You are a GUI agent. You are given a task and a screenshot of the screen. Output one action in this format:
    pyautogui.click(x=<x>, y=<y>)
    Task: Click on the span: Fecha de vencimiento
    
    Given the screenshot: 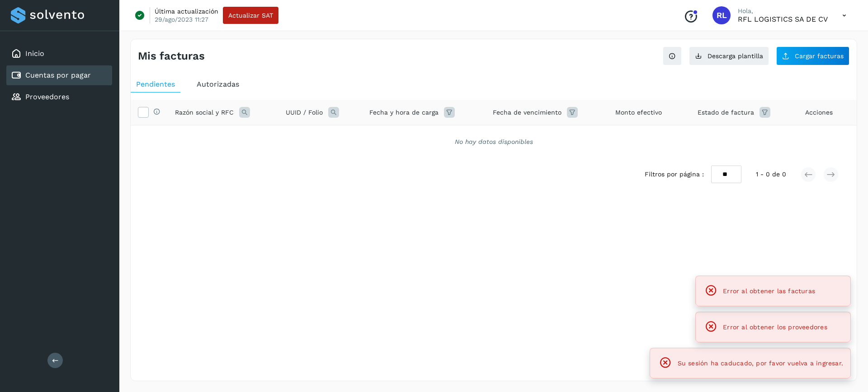 What is the action you would take?
    pyautogui.click(x=527, y=113)
    